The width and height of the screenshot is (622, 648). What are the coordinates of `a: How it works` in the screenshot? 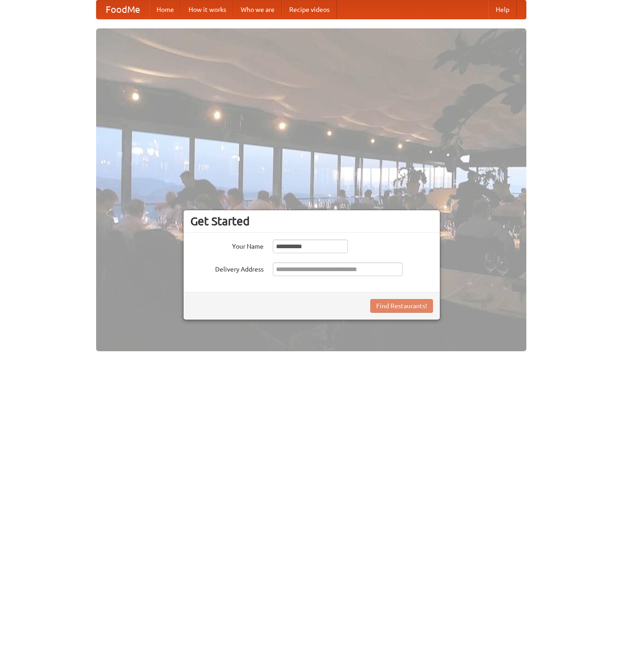 It's located at (207, 10).